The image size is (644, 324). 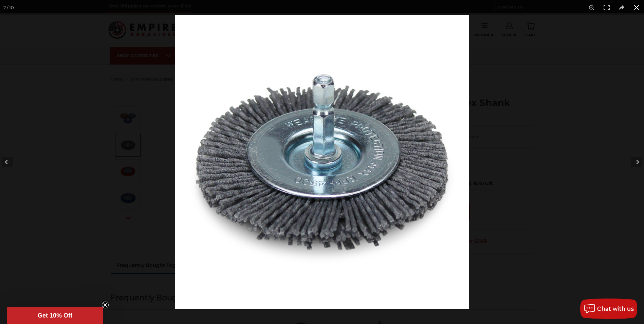 I want to click on button: Close teaser, so click(x=105, y=305).